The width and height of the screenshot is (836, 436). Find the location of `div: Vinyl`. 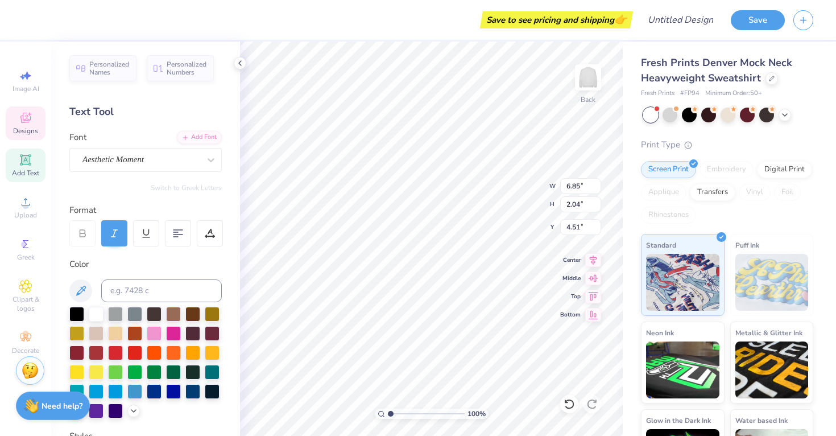

div: Vinyl is located at coordinates (755, 192).